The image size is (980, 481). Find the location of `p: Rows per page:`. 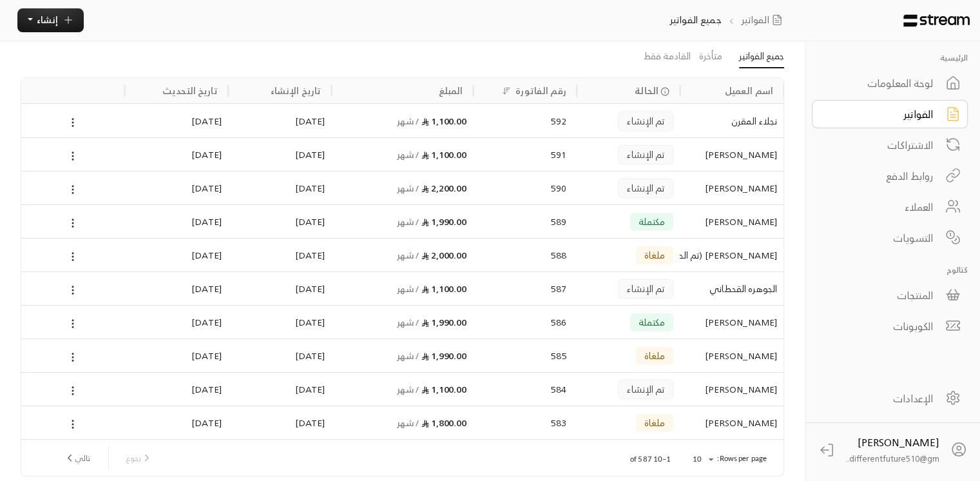

p: Rows per page: is located at coordinates (741, 459).